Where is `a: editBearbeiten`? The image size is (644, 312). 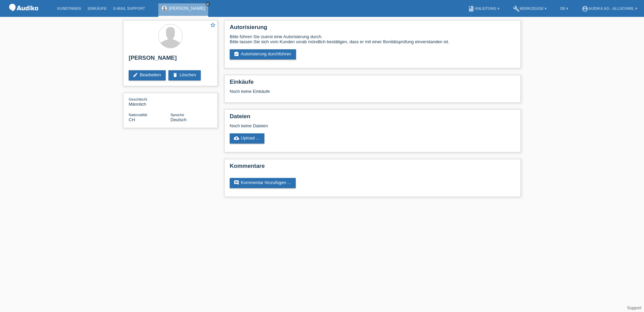 a: editBearbeiten is located at coordinates (147, 76).